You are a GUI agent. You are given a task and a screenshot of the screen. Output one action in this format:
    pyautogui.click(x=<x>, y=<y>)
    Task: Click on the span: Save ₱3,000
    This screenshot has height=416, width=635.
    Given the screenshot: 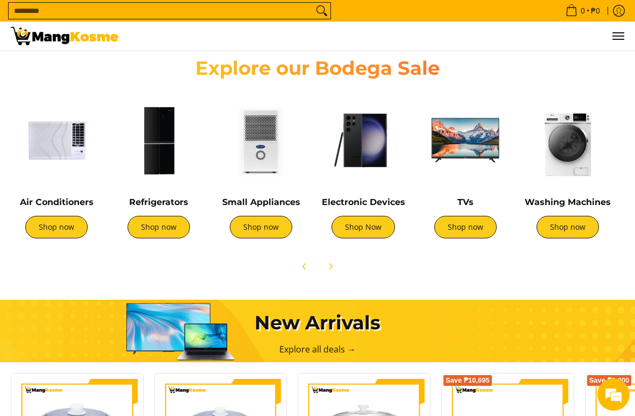 What is the action you would take?
    pyautogui.click(x=609, y=381)
    